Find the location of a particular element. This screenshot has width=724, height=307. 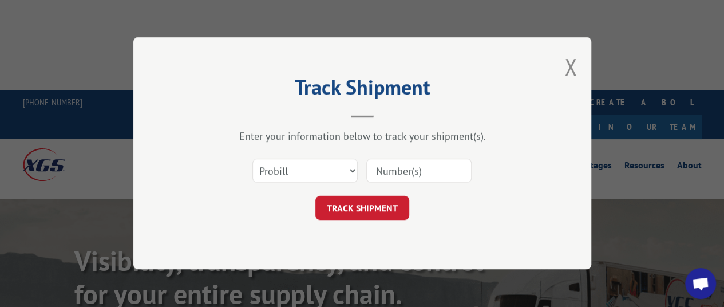

h2: Track Shipment is located at coordinates (362, 90).